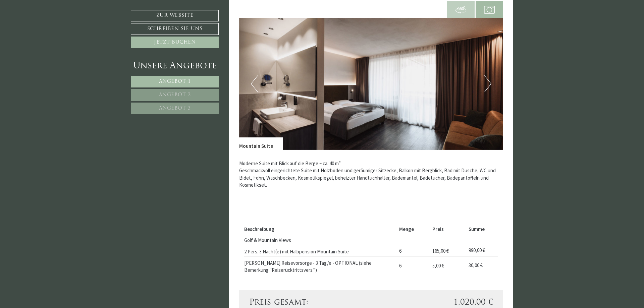 Image resolution: width=644 pixels, height=308 pixels. What do you see at coordinates (320, 251) in the screenshot?
I see `td: 2 Pers. 3 Nacht(e) mit Halbpension Mountain Suite` at bounding box center [320, 251].